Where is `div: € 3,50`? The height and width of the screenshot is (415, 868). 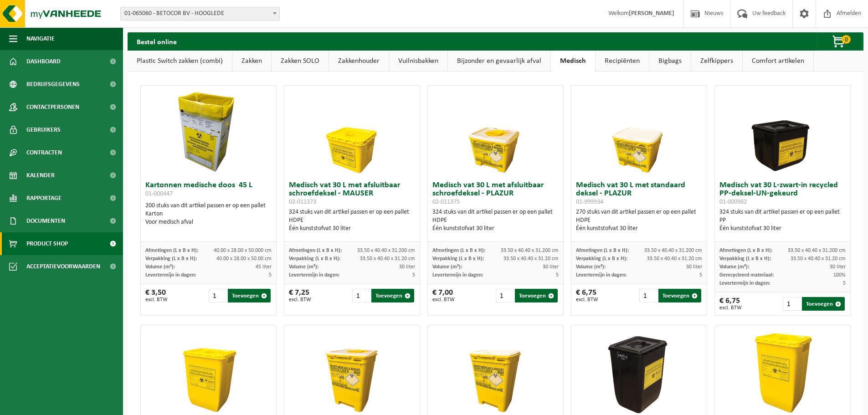 div: € 3,50 is located at coordinates (156, 296).